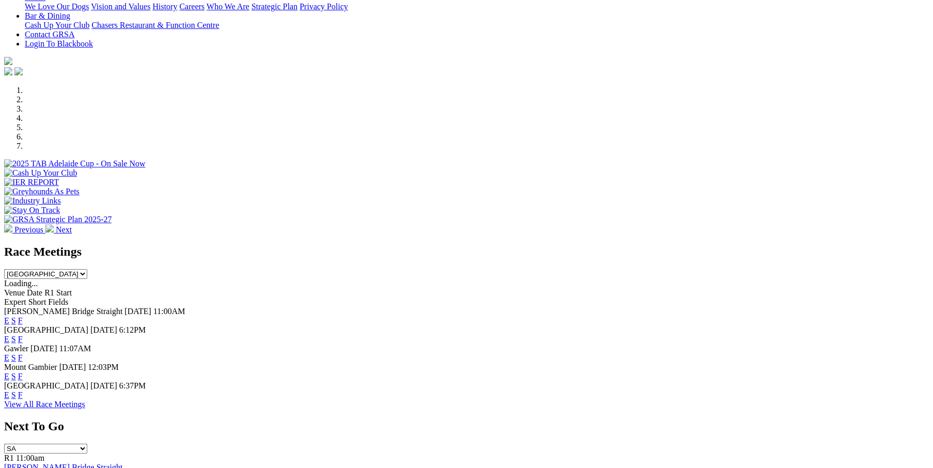 The width and height of the screenshot is (933, 468). Describe the element at coordinates (16, 348) in the screenshot. I see `span: Gawler` at that location.